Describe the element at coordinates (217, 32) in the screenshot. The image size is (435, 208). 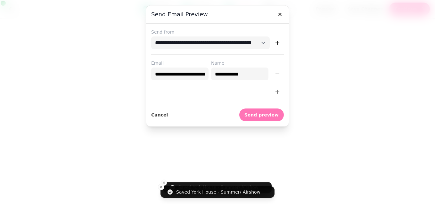
I see `label: Send from` at that location.